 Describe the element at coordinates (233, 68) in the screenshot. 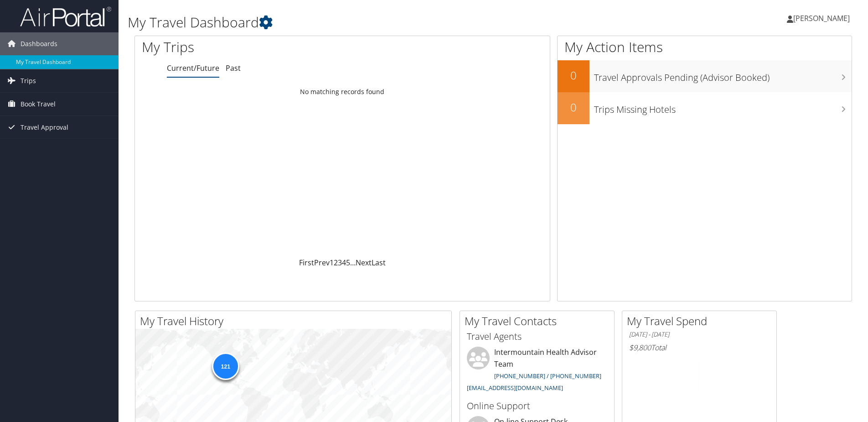

I see `a: Past` at that location.